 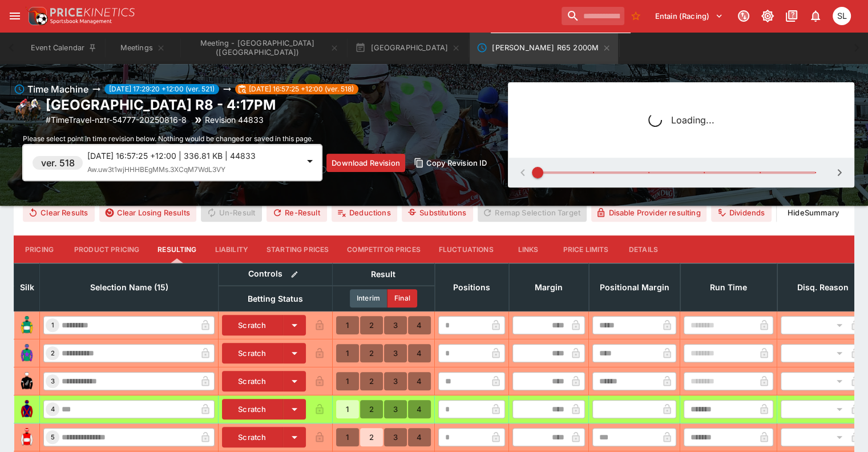 I want to click on th: Run Time, so click(x=729, y=287).